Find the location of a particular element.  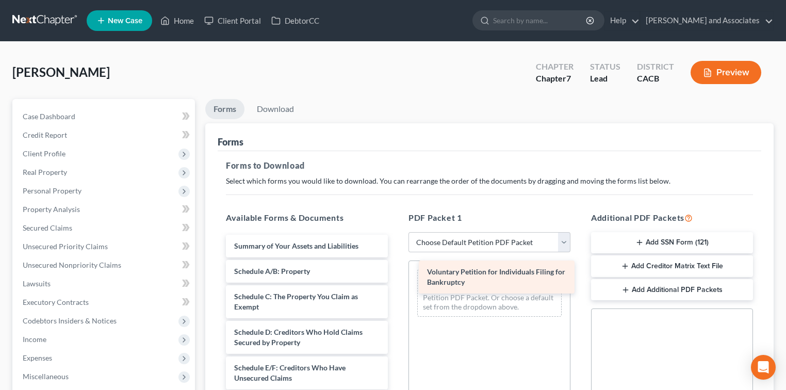

a: Forms is located at coordinates (225, 109).